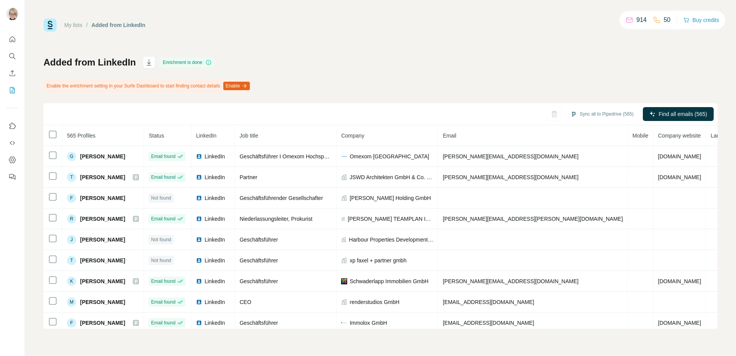  I want to click on button: Quick start, so click(12, 39).